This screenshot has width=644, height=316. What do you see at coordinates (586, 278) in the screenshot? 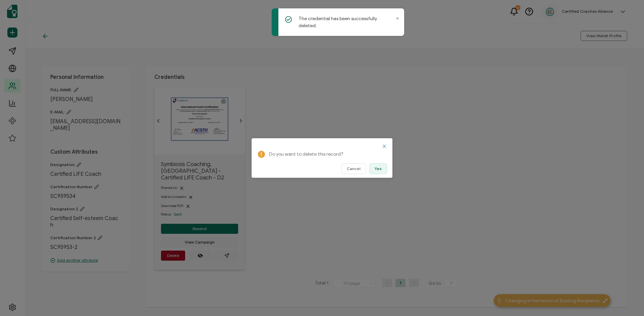
I see `div: Chat Widget` at bounding box center [586, 278].